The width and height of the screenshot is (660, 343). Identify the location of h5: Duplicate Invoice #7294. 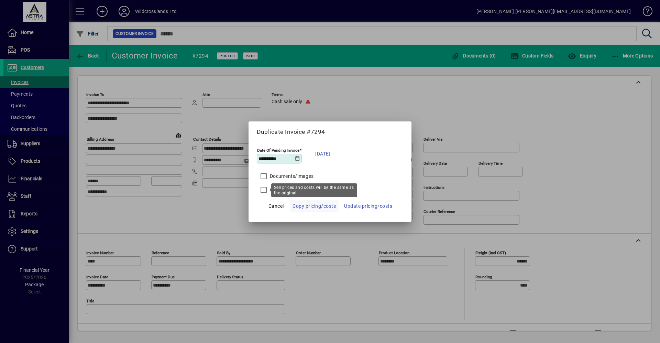
(330, 132).